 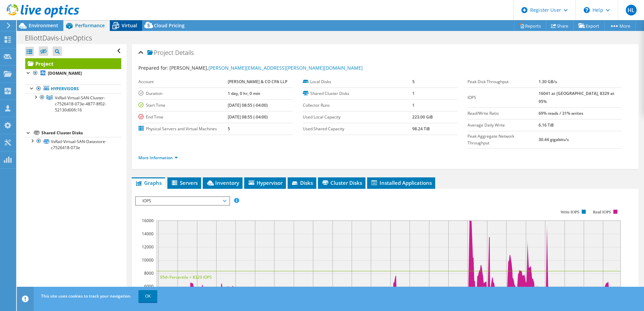 I want to click on text: 14000, so click(x=147, y=234).